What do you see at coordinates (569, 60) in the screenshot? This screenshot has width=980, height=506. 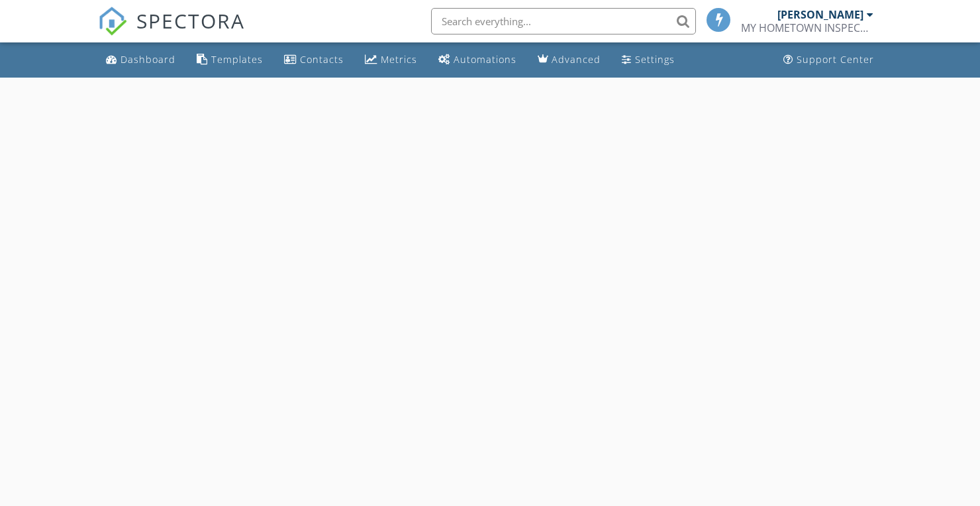 I see `a: Advanced` at bounding box center [569, 60].